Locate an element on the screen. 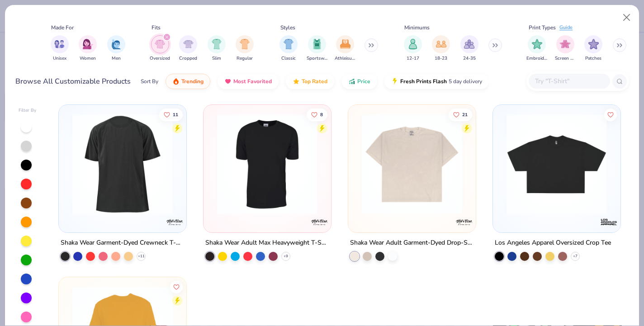 This screenshot has height=326, width=644. div: filter for Slim is located at coordinates (216, 48).